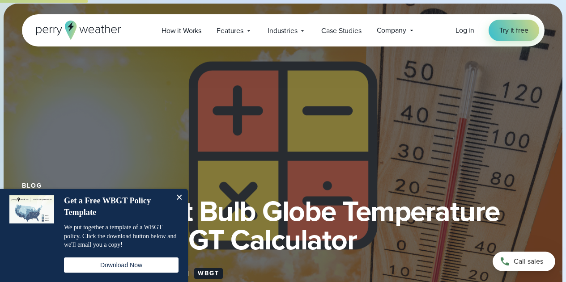 The width and height of the screenshot is (566, 282). Describe the element at coordinates (341, 31) in the screenshot. I see `span: Case Studies` at that location.